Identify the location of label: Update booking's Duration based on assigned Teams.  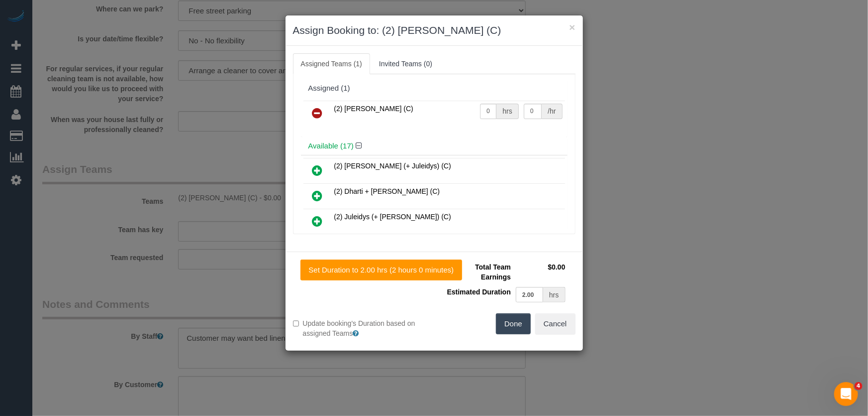
(360, 328).